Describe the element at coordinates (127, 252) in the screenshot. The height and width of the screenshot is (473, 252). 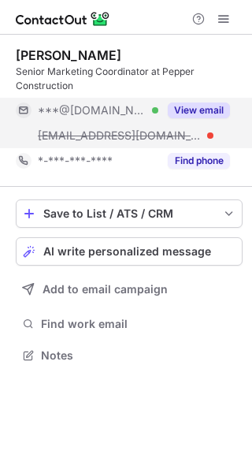
I see `span: AI write personalized message` at that location.